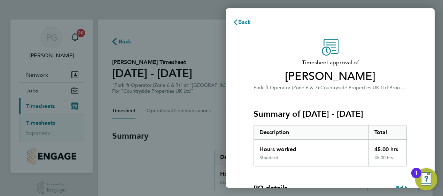 The width and height of the screenshot is (443, 196). Describe the element at coordinates (426, 180) in the screenshot. I see `button: Open Resource Center, 1 new notification` at that location.